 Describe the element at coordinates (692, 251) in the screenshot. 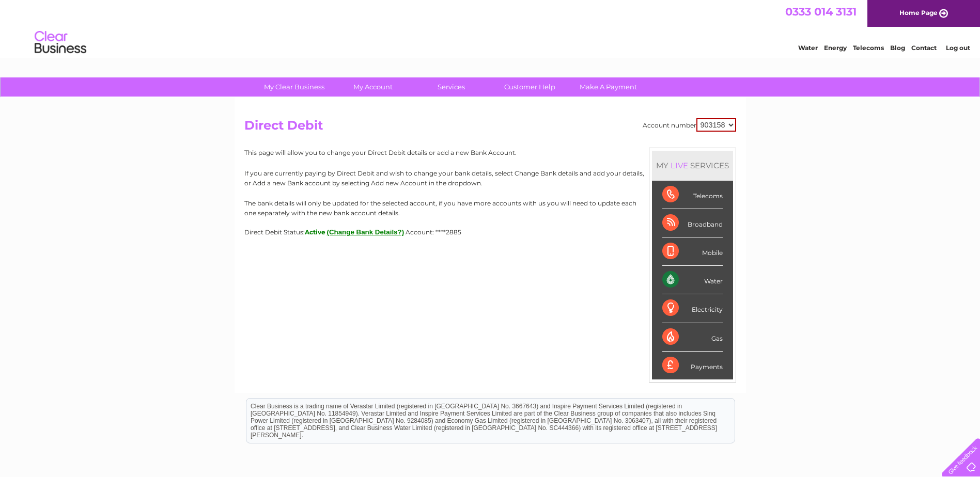

I see `div: Mobile` at that location.